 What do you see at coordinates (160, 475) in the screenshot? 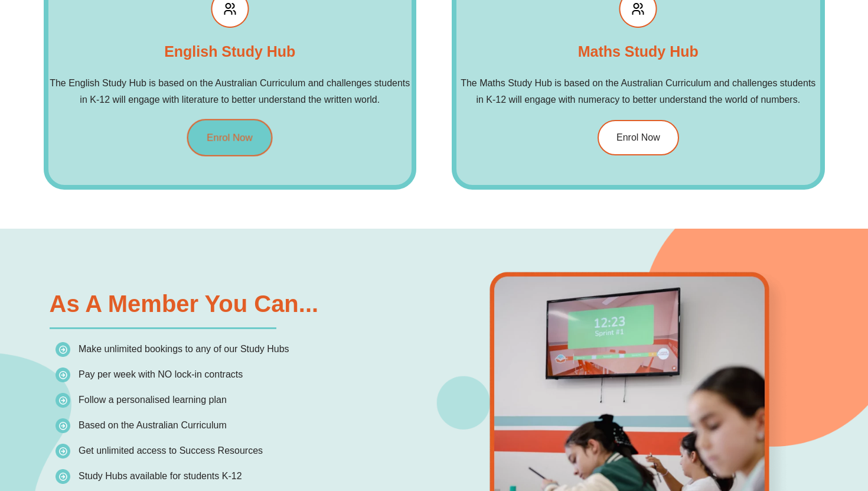
I see `span: Study Hubs available for students K-12` at bounding box center [160, 475].